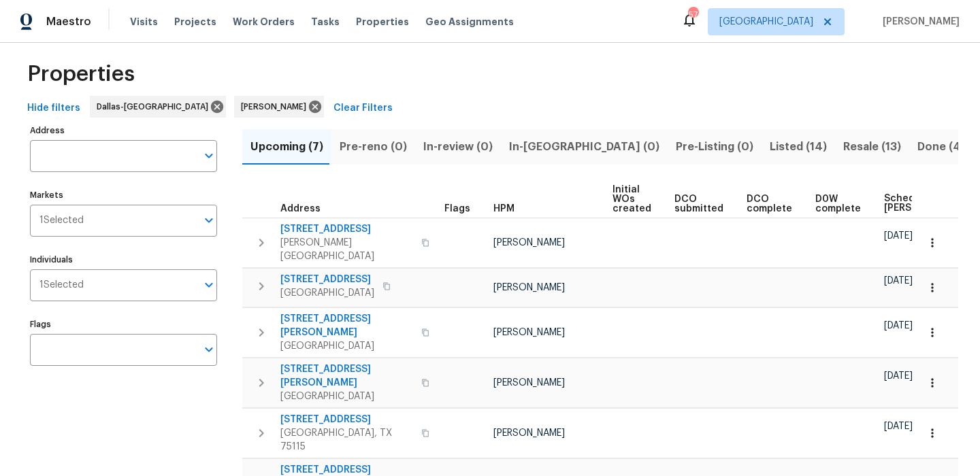 This screenshot has width=980, height=476. Describe the element at coordinates (144, 22) in the screenshot. I see `span: Visits` at that location.